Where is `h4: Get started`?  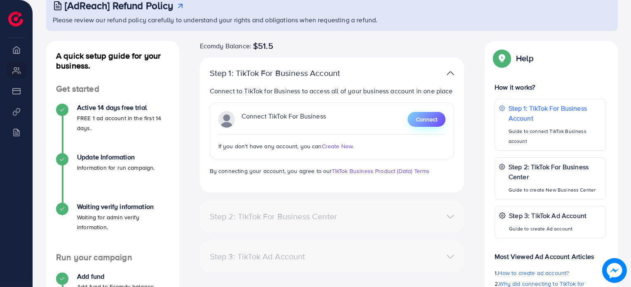 h4: Get started is located at coordinates (113, 89).